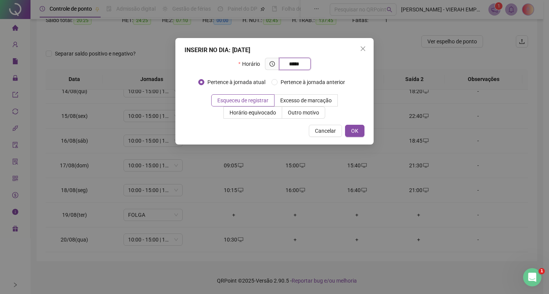 This screenshot has height=294, width=549. I want to click on span: Esqueceu de registrar, so click(243, 101).